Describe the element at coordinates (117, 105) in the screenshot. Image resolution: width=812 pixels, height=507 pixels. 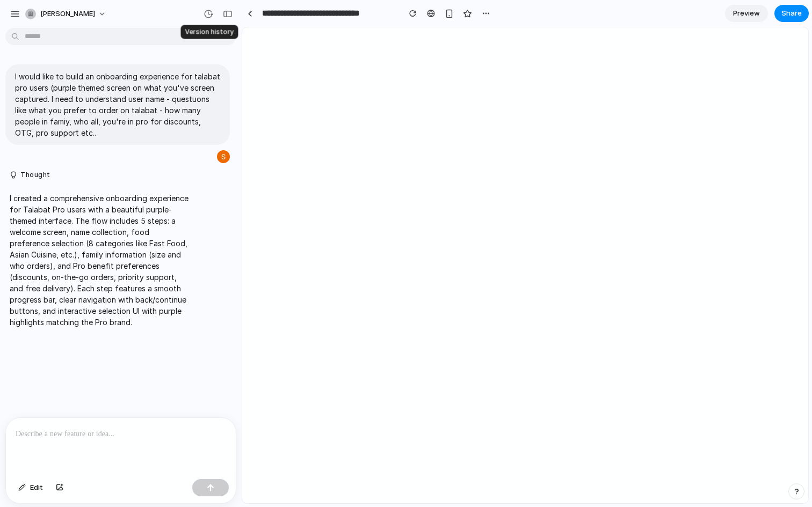
I see `p: I would like to build an onboarding experience for talabat pro users (purple themed screen on wha...` at that location.